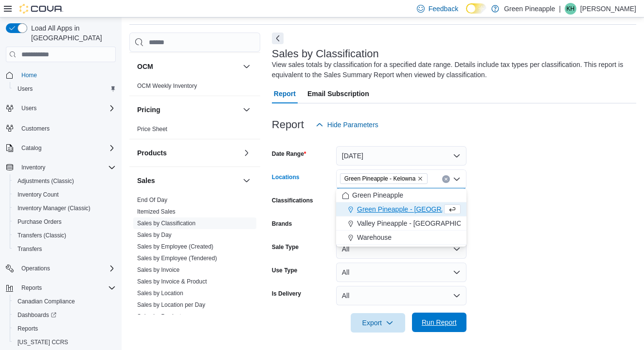 The width and height of the screenshot is (644, 350). Describe the element at coordinates (152, 200) in the screenshot. I see `a: End Of Day` at that location.